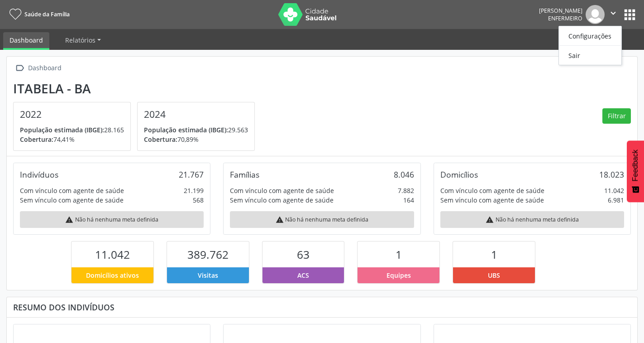  Describe the element at coordinates (590, 36) in the screenshot. I see `a: Configurações` at that location.